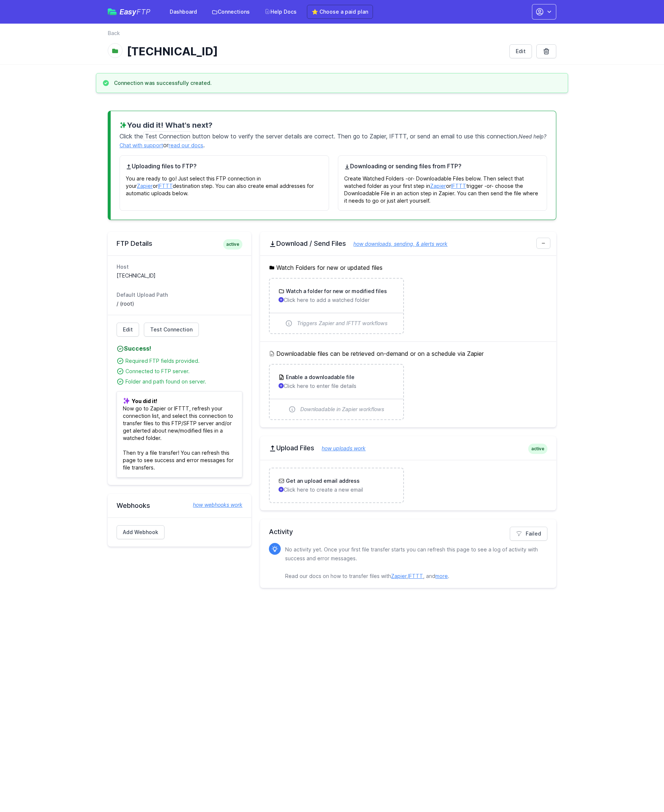 Image resolution: width=664 pixels, height=812 pixels. I want to click on p: No activity yet. Once your first file transfer starts you can refresh this page to see a log of a..., so click(413, 563).